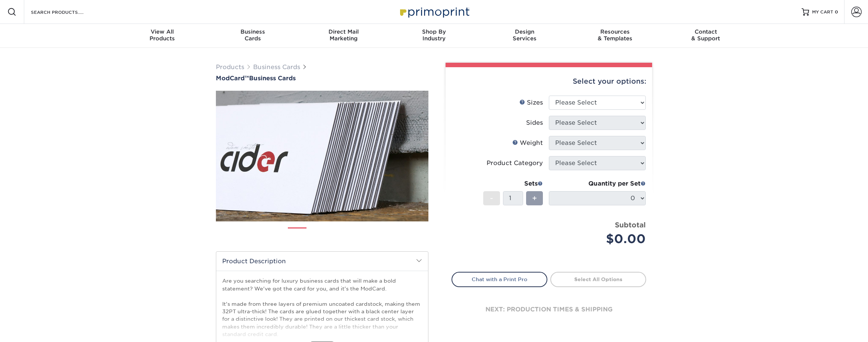 Image resolution: width=868 pixels, height=342 pixels. What do you see at coordinates (706, 36) in the screenshot?
I see `a: Contact& Support` at bounding box center [706, 36].